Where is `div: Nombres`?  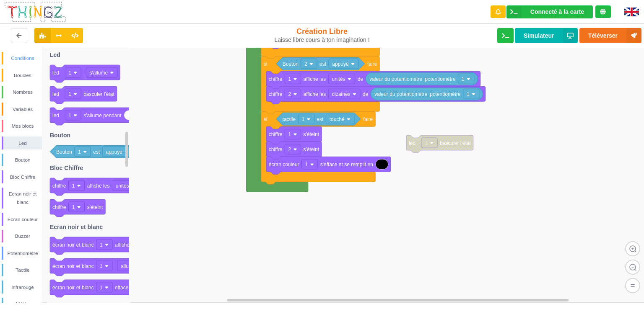
div: Nombres is located at coordinates (23, 92).